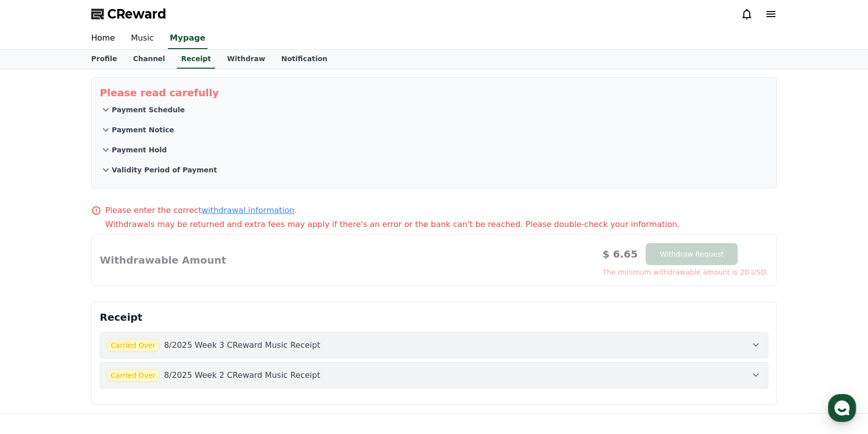 This screenshot has height=434, width=868. I want to click on p: Payment Schedule, so click(148, 110).